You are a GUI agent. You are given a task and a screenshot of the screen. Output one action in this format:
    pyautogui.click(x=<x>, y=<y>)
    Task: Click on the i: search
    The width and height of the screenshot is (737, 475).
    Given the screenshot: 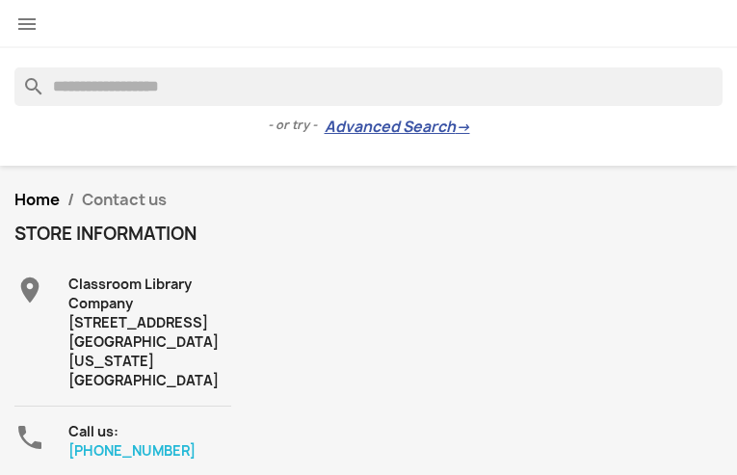 What is the action you would take?
    pyautogui.click(x=26, y=79)
    